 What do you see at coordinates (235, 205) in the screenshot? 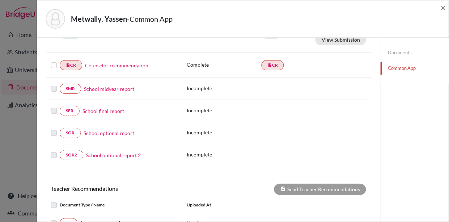
I see `div: Uploaded at` at bounding box center [235, 205].